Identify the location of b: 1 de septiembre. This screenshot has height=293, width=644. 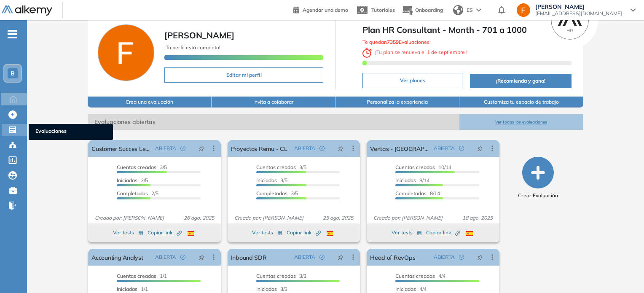
(446, 51).